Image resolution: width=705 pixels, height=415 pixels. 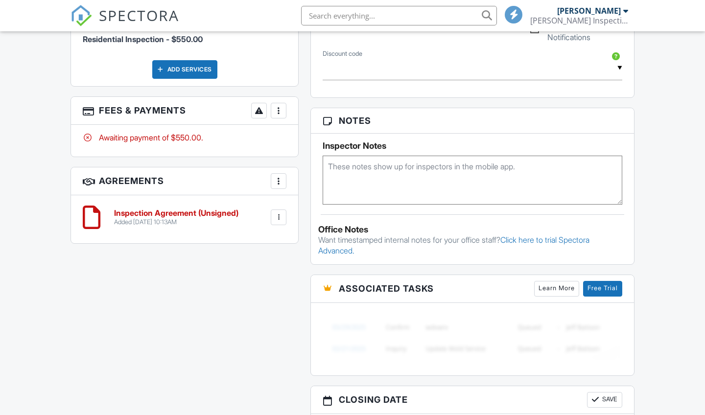 I want to click on h3: Notes, so click(x=472, y=121).